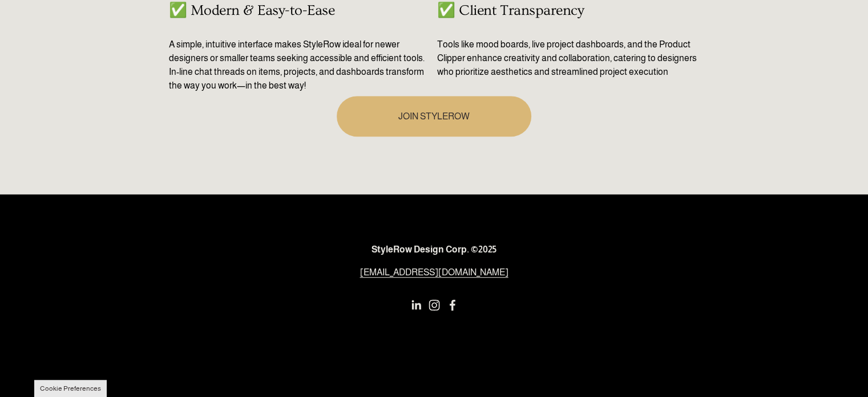  I want to click on section: Manage previously selected cookie options, so click(70, 388).